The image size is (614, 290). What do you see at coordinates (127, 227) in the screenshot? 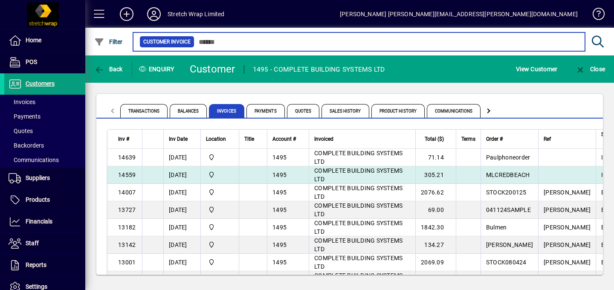
I see `span: 13182` at bounding box center [127, 227].